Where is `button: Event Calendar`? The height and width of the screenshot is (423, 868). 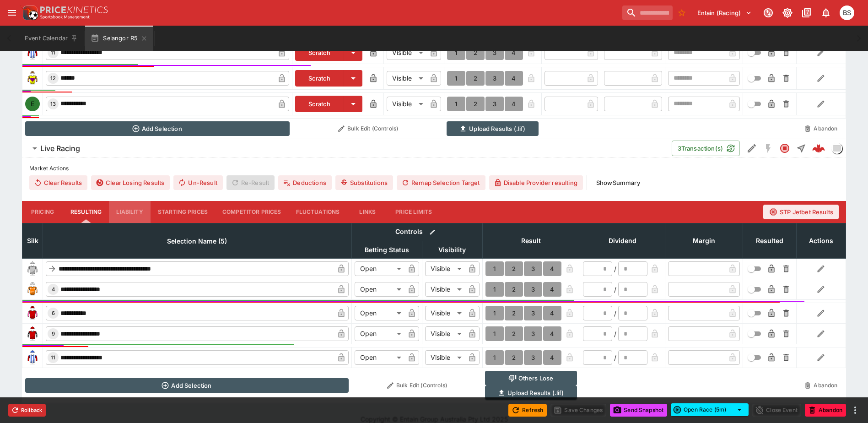 button: Event Calendar is located at coordinates (51, 38).